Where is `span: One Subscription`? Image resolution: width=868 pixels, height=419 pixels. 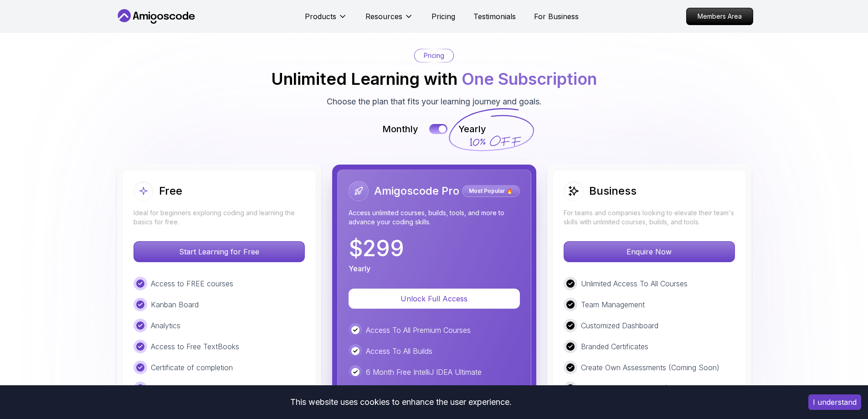
span: One Subscription is located at coordinates (529, 79).